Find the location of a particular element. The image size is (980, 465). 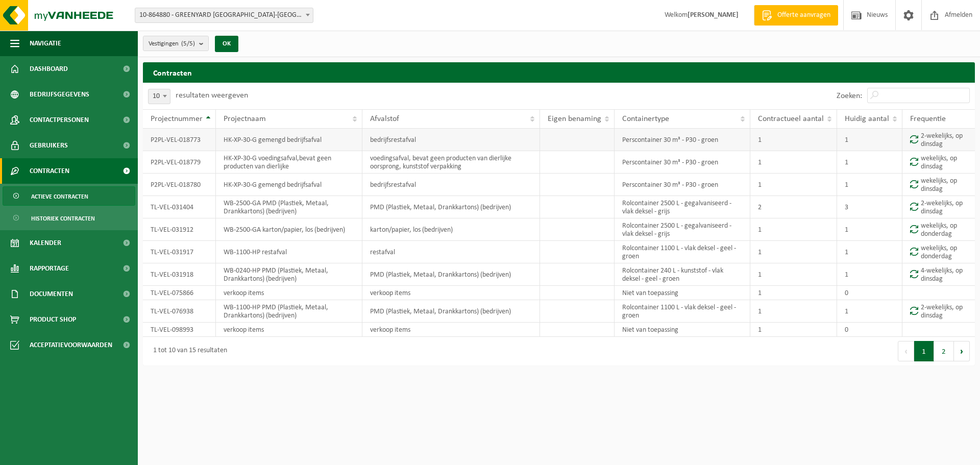

span: Navigatie is located at coordinates (45, 44).